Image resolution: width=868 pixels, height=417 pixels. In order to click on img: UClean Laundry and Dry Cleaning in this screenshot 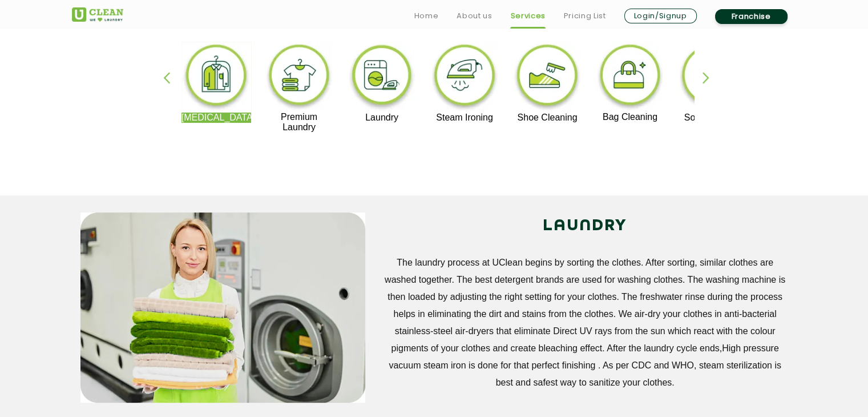, I will do `click(98, 14)`.